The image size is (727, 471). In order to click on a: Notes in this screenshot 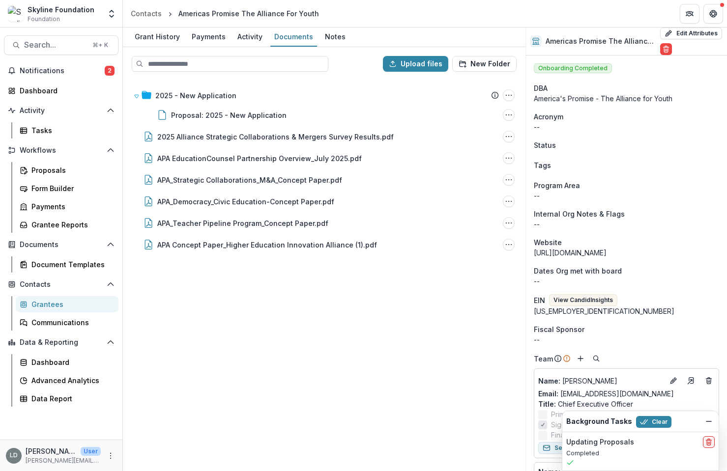, I will do `click(335, 37)`.